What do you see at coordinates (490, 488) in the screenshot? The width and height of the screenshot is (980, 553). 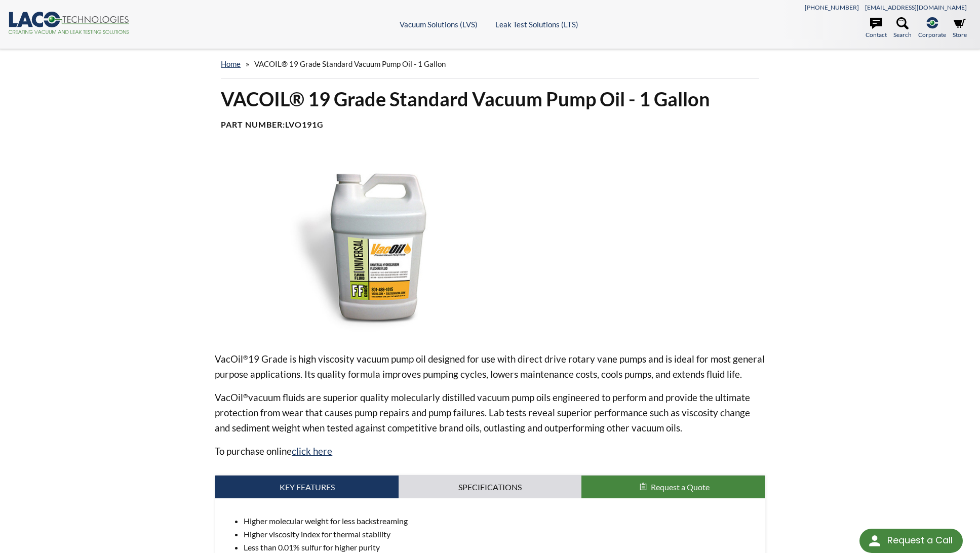 I see `a: Specifications` at bounding box center [490, 488].